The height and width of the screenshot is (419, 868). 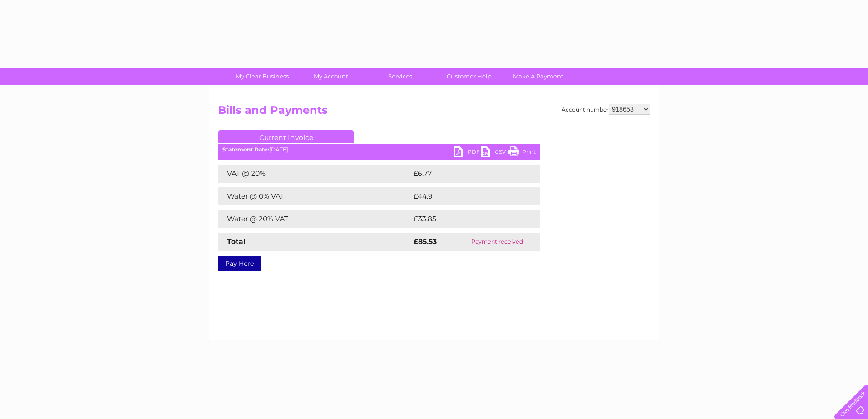 What do you see at coordinates (538, 76) in the screenshot?
I see `a: Make A Payment` at bounding box center [538, 76].